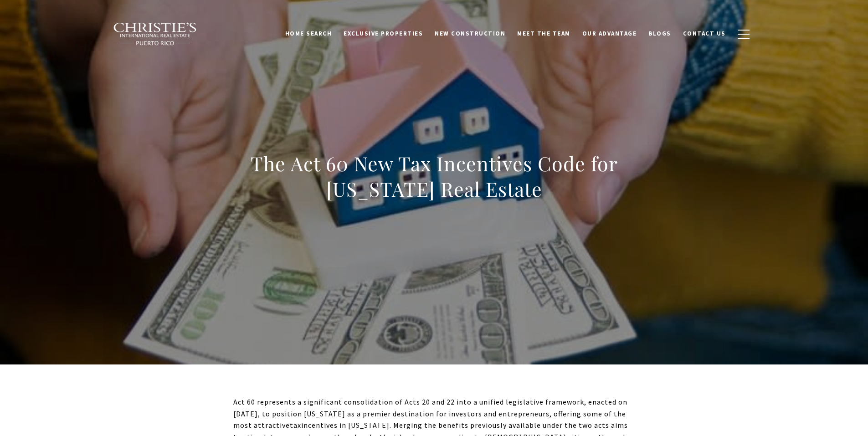  I want to click on span: Exclusive Properties, so click(383, 34).